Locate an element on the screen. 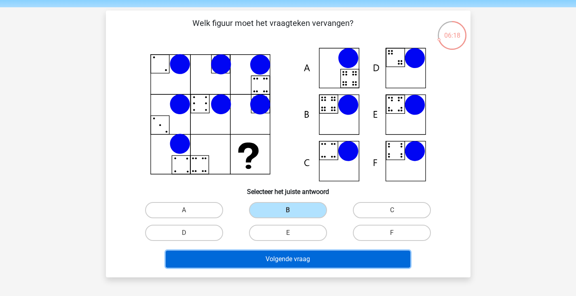 This screenshot has height=296, width=576. h6: Selecteer het juiste antwoord is located at coordinates (288, 188).